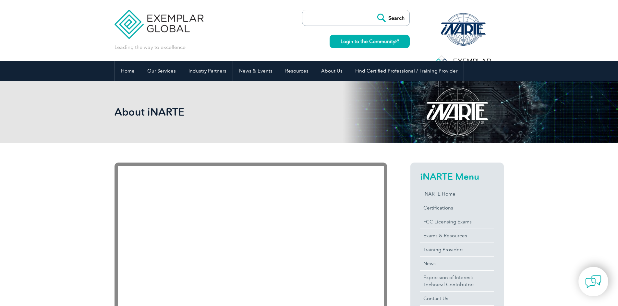  Describe the element at coordinates (457, 299) in the screenshot. I see `a: Contact Us` at that location.